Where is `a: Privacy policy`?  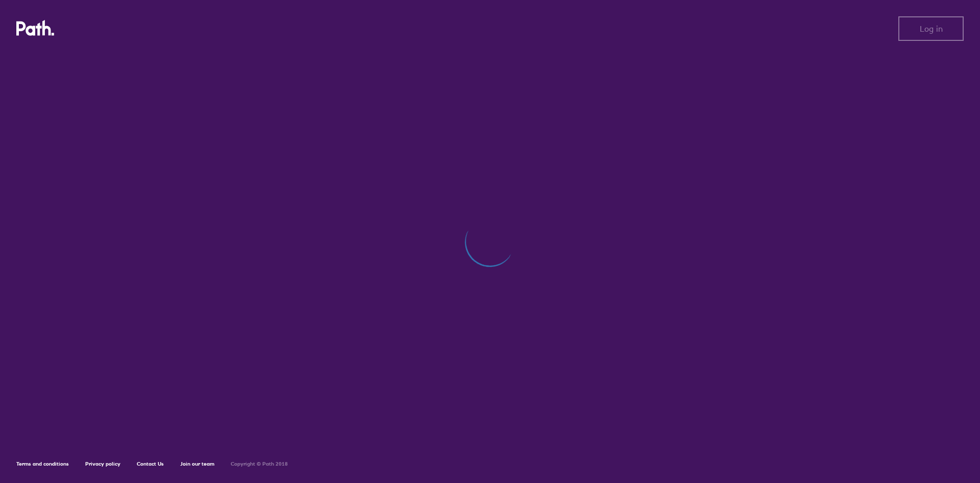
a: Privacy policy is located at coordinates (103, 463).